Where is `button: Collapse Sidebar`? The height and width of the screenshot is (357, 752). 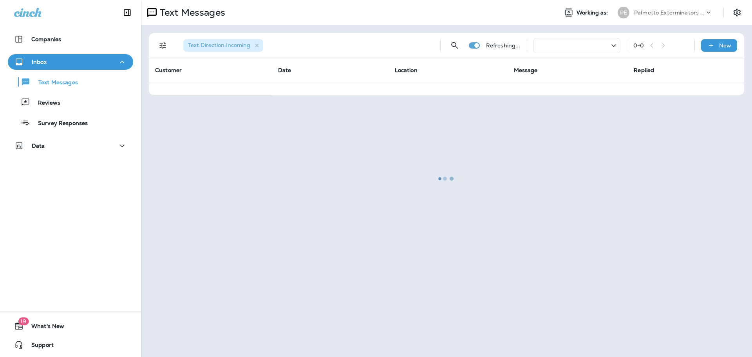 button: Collapse Sidebar is located at coordinates (127, 13).